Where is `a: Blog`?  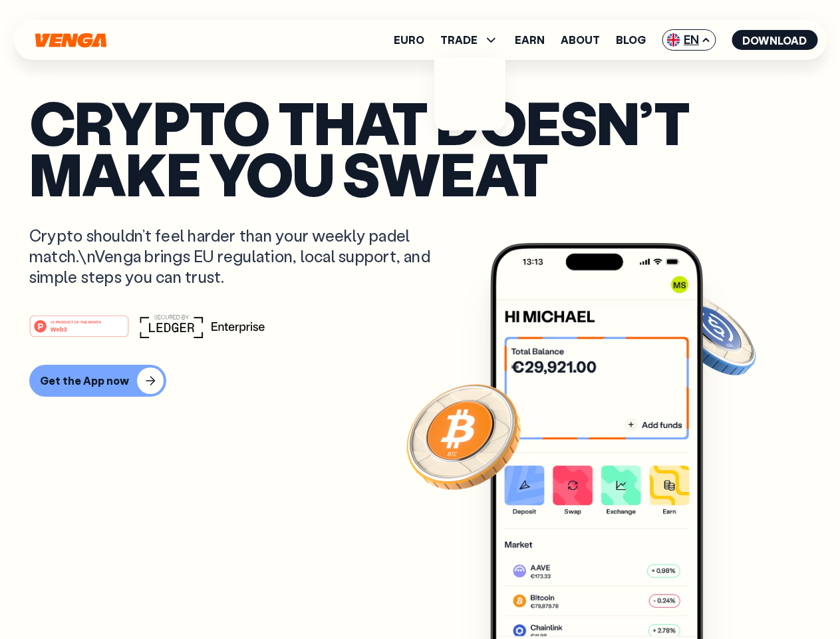 a: Blog is located at coordinates (631, 40).